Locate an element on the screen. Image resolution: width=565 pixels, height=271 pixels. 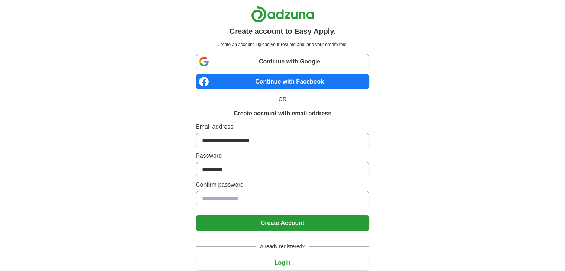
label: Password is located at coordinates (282, 156).